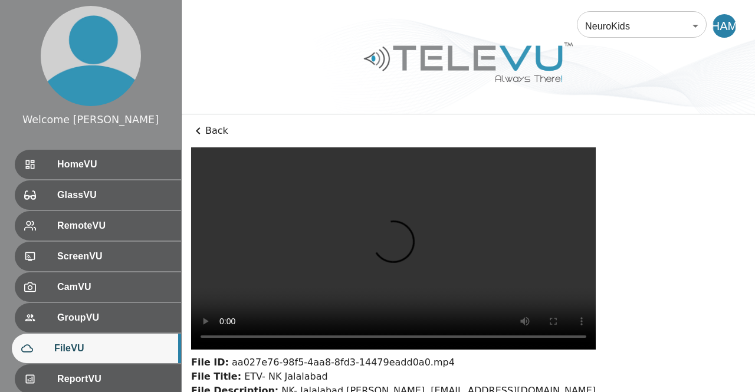 This screenshot has height=392, width=755. I want to click on img: Logo, so click(468, 62).